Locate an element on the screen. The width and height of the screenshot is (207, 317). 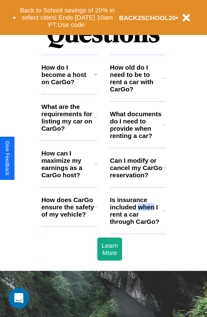
h3: What are the requirements for listing my car on CarGo? is located at coordinates (68, 117).